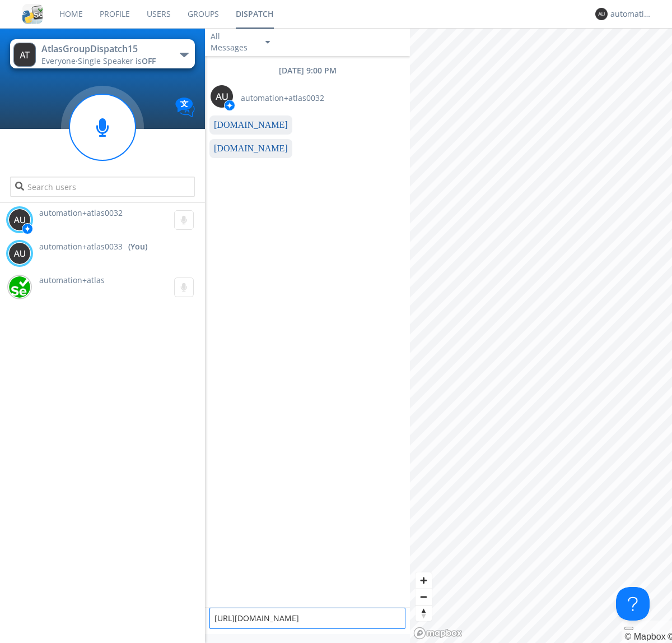  I want to click on button: Toggle attribution, so click(629, 628).